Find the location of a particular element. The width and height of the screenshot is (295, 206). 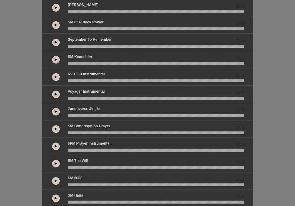

p: SM 6000 is located at coordinates (75, 178).